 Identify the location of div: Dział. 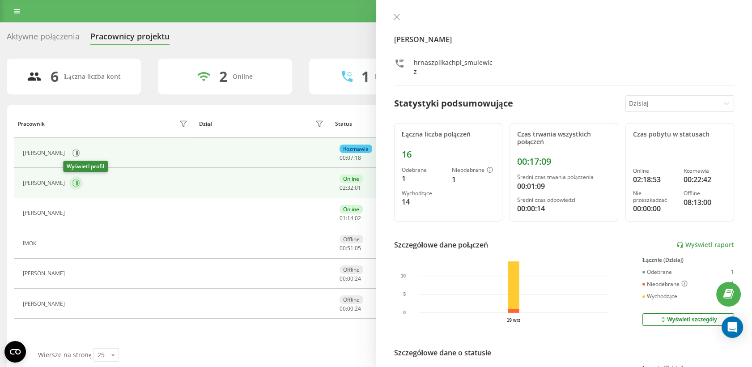
(205, 124).